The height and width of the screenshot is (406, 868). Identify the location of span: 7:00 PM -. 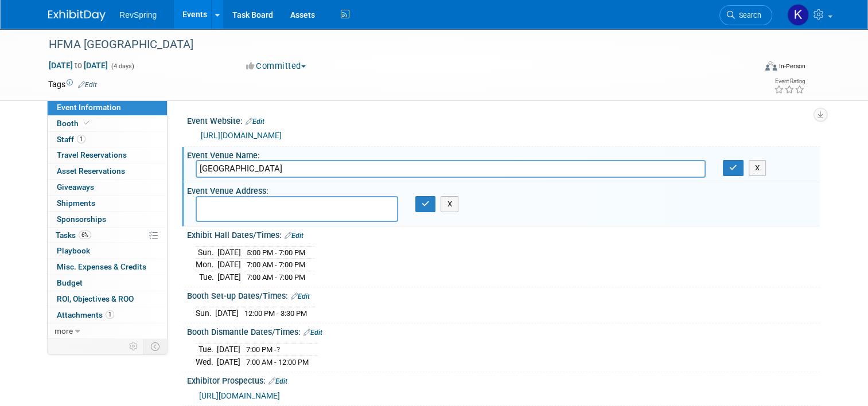
(263, 350).